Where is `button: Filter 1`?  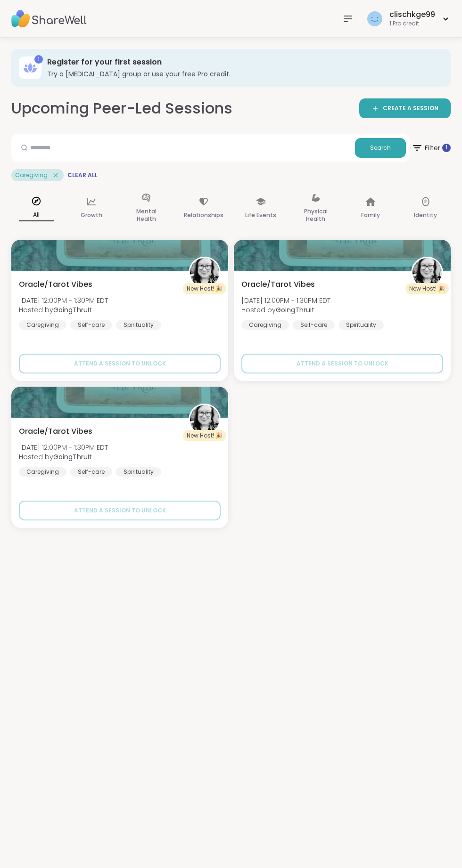
button: Filter 1 is located at coordinates (431, 148).